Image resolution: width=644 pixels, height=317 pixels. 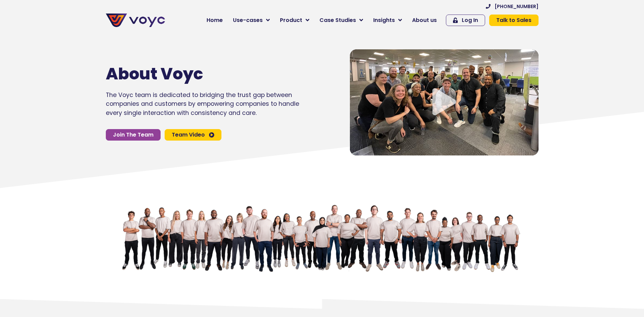 I want to click on a: Talk to Sales, so click(x=514, y=20).